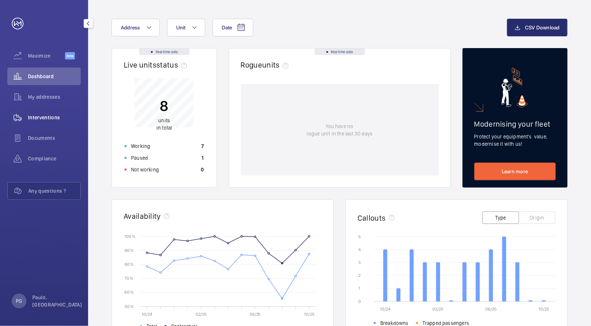  I want to click on button: Date, so click(233, 28).